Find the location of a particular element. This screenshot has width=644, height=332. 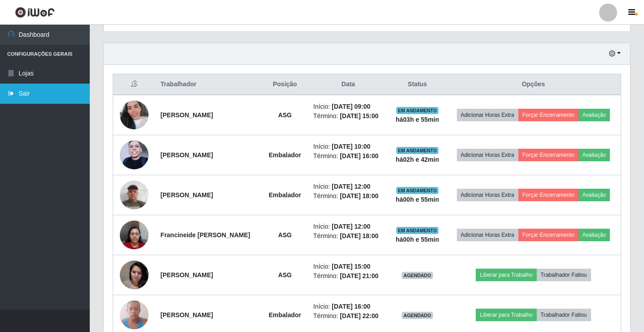

img: 1709375112510.jpeg is located at coordinates (134, 195).